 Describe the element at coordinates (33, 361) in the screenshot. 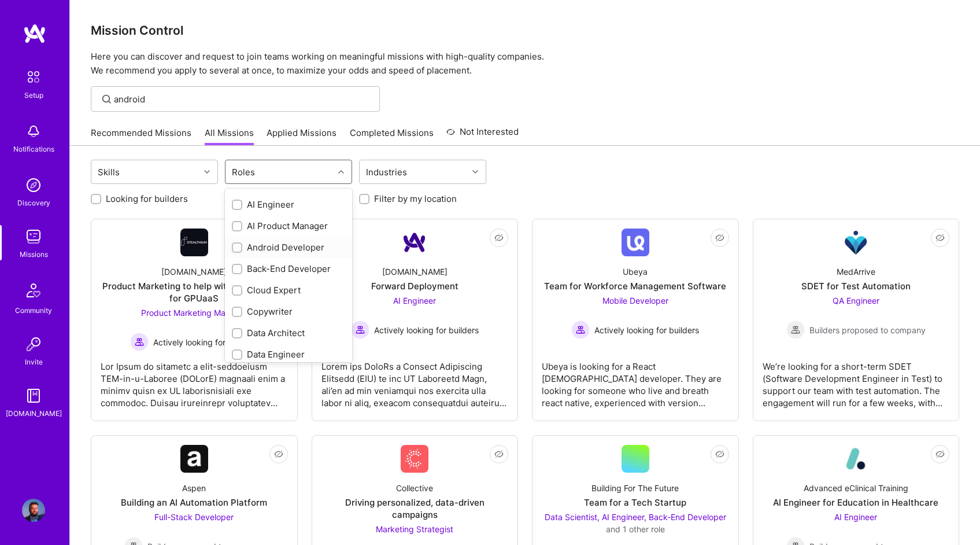

I see `div: Invite` at that location.